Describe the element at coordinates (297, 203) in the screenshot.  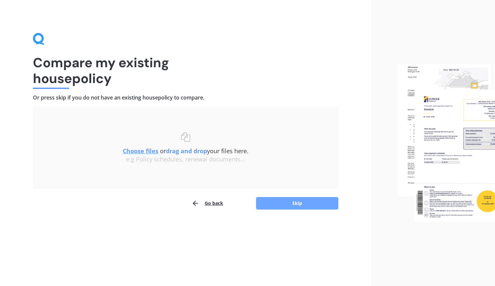
I see `button: Skip` at that location.